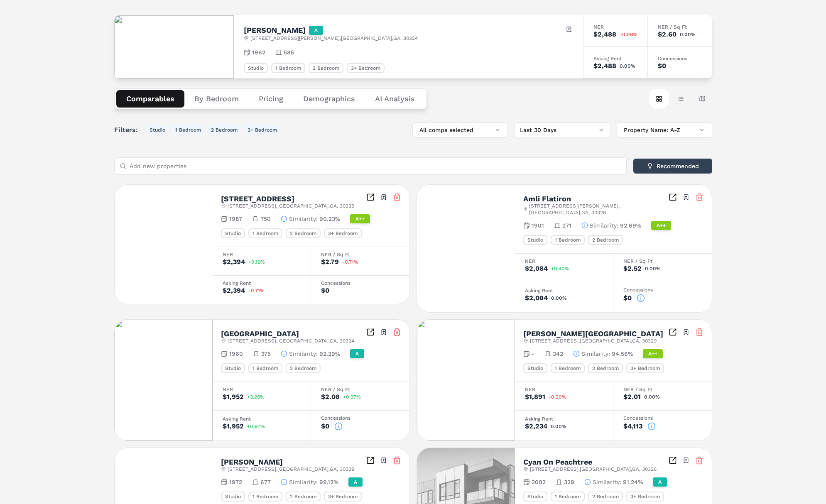  I want to click on div: A++, so click(360, 219).